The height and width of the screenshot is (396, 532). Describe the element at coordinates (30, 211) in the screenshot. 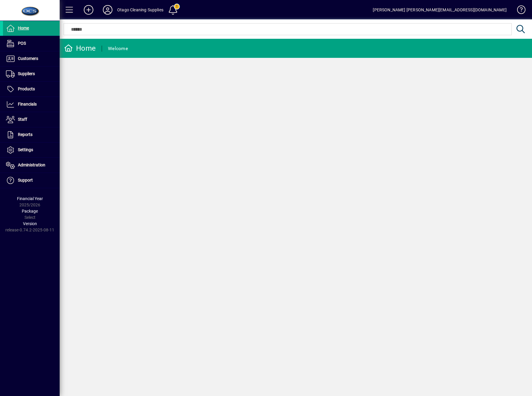

I see `span: Package` at that location.